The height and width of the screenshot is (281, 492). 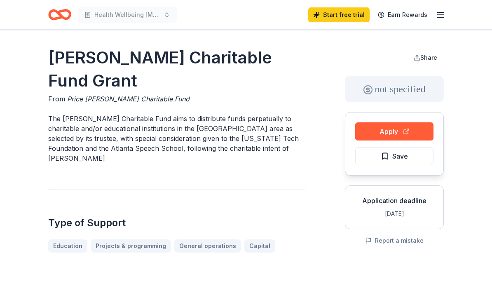 What do you see at coordinates (177, 99) in the screenshot?
I see `div: From` at bounding box center [177, 99].